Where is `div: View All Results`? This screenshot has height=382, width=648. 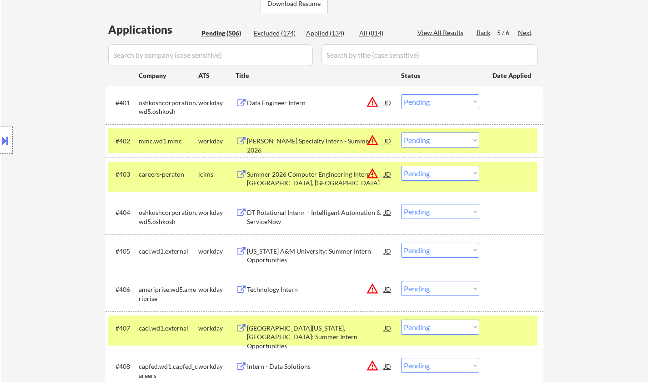
div: View All Results is located at coordinates (442, 33).